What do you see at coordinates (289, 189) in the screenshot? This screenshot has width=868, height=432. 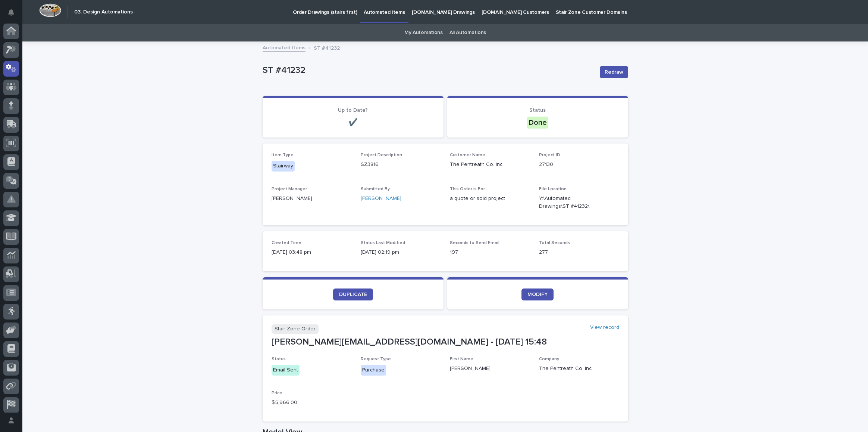 I see `span: Project Manager` at bounding box center [289, 189].